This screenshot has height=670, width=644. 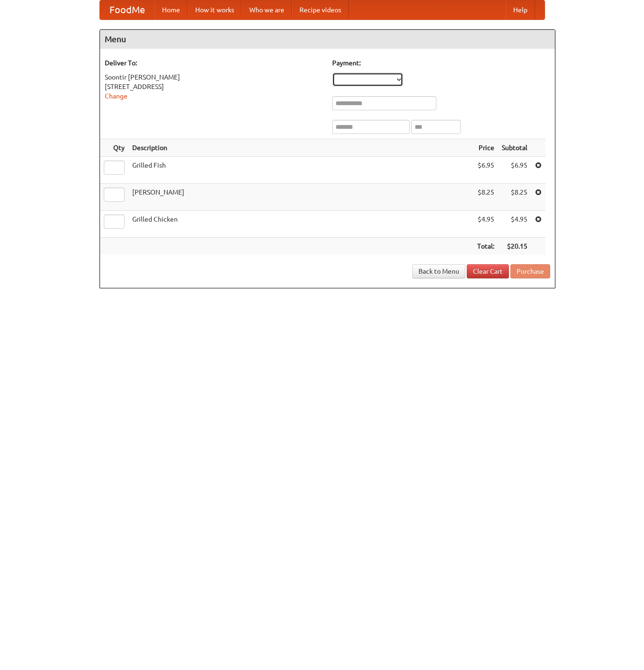 I want to click on th: Subtotal, so click(x=515, y=148).